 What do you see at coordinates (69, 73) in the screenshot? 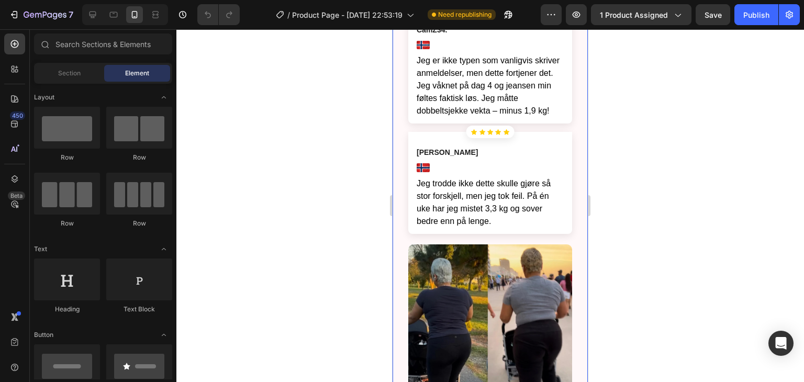
I see `span: Section` at bounding box center [69, 73].